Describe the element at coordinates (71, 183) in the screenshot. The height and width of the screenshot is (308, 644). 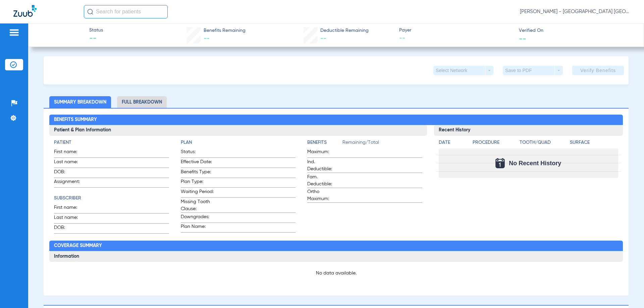
I see `span: Assignment:` at that location.